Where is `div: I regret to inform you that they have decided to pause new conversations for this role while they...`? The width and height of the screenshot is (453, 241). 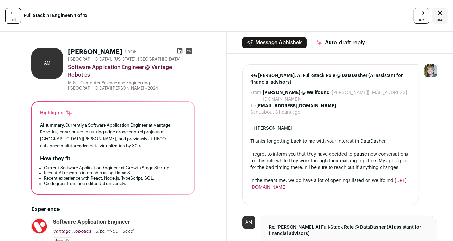
div: I regret to inform you that they have decided to pause new conversations for this role while they... is located at coordinates (331, 161).